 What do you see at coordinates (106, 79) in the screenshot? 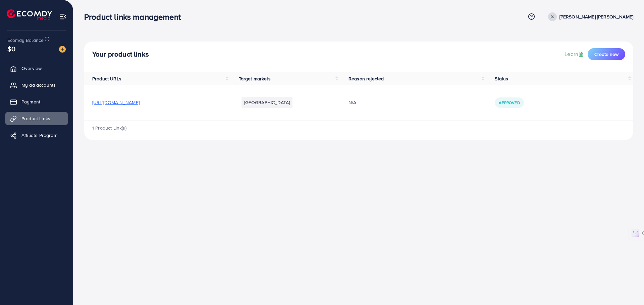
I see `span: Product URLs` at bounding box center [106, 79].